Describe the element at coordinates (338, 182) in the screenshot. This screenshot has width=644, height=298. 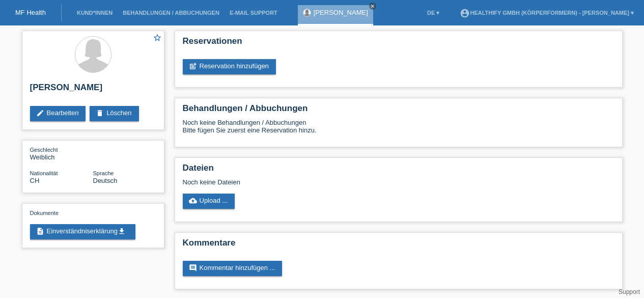
I see `div: Noch keine Dateien` at that location.